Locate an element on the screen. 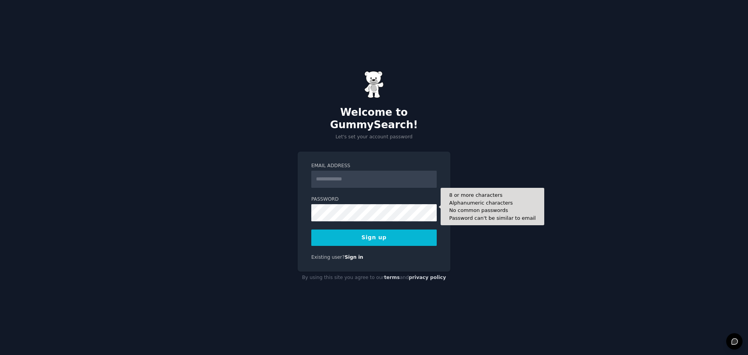 The image size is (748, 355). span: Existing user? is located at coordinates (328, 257).